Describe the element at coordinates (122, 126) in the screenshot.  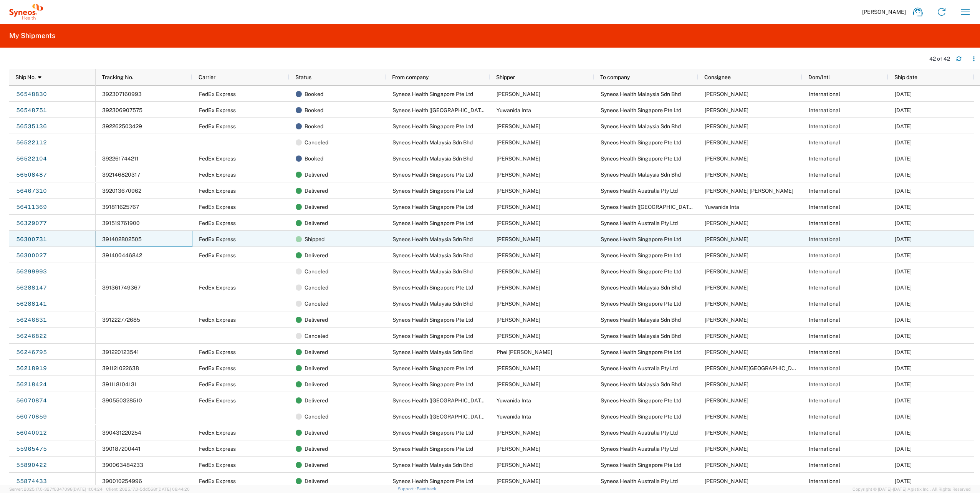
I see `span: 392262503429` at that location.